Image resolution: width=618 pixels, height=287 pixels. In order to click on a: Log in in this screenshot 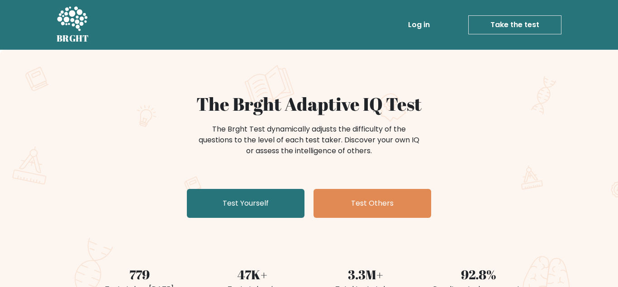, I will do `click(419, 25)`.